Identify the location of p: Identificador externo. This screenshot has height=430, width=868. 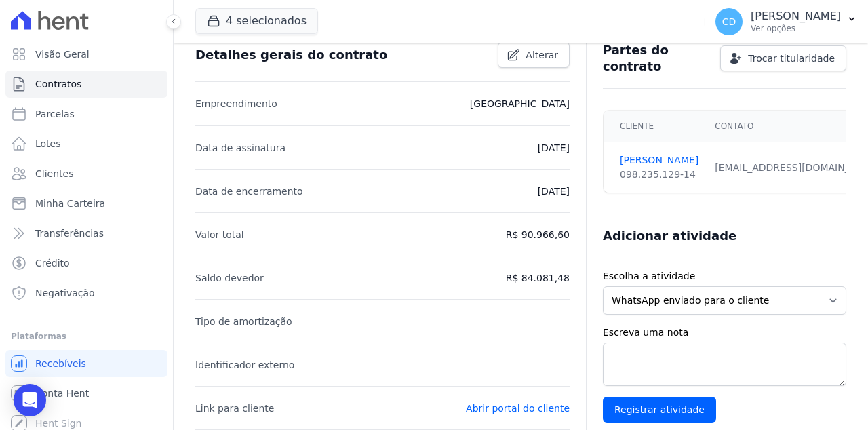
(245, 365).